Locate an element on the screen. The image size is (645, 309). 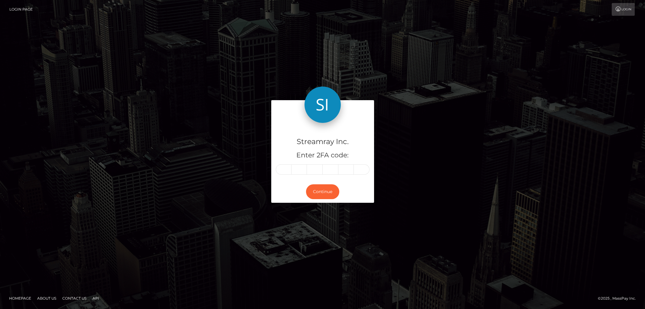
a: About Us is located at coordinates (47, 298).